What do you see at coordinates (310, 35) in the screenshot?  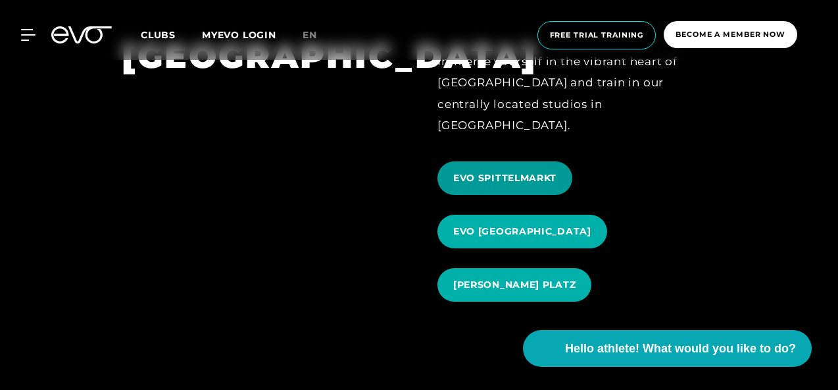 I see `font: en` at bounding box center [310, 35].